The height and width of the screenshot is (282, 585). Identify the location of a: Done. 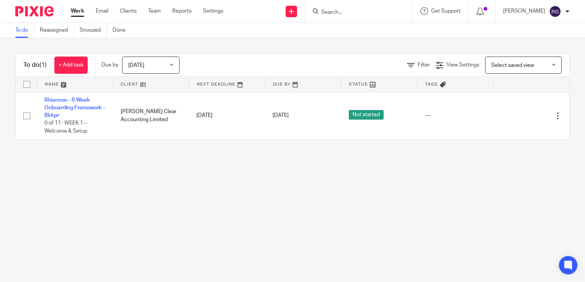
(122, 30).